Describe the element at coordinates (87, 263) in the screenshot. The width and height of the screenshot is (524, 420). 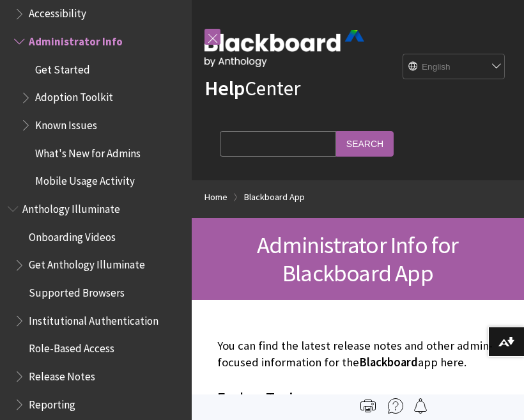
I see `span: Get Anthology Illuminate` at that location.